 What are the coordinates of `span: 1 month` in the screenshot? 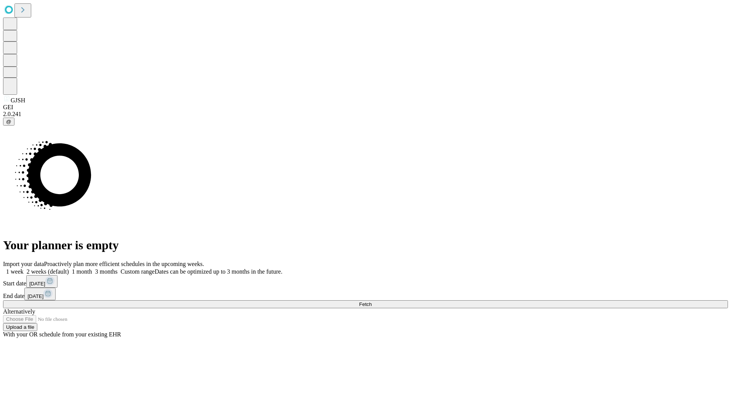 It's located at (82, 272).